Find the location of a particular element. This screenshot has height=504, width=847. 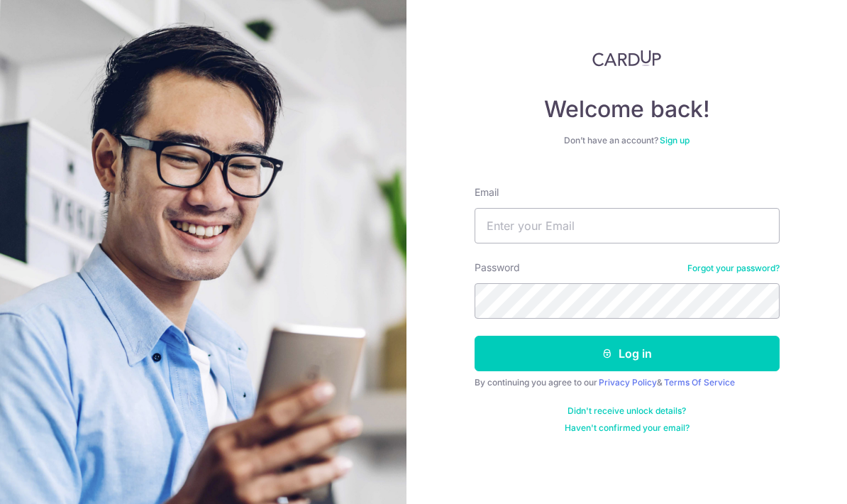

a: Terms Of Service is located at coordinates (699, 382).